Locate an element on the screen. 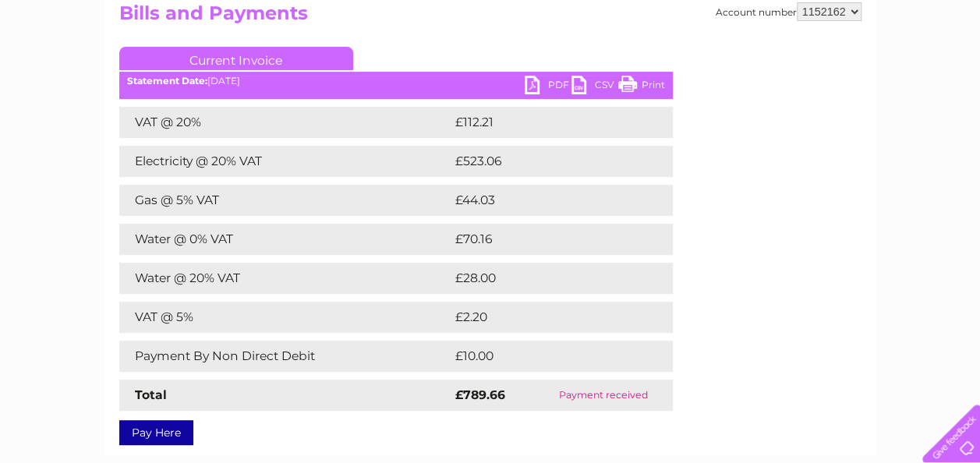 The height and width of the screenshot is (463, 980). a: Print is located at coordinates (642, 87).